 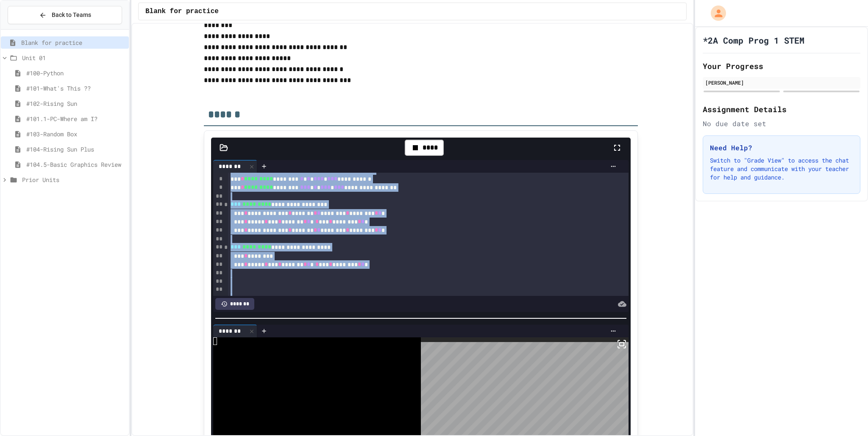 I want to click on span: #101.1-PC-Where am I?, so click(x=76, y=119).